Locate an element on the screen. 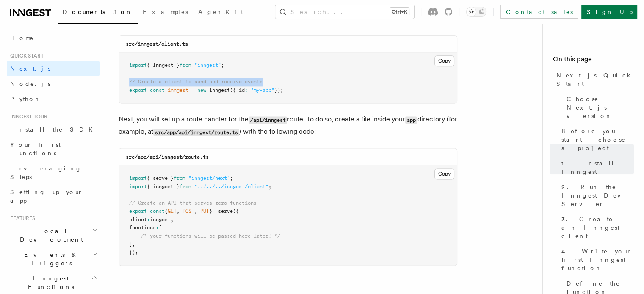 The image size is (644, 294). a: Examples is located at coordinates (165, 12).